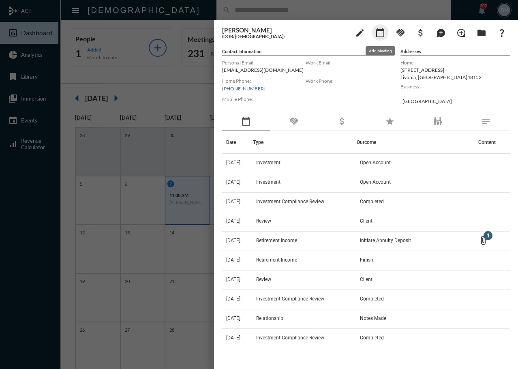 This screenshot has width=518, height=369. I want to click on h5: Addresses, so click(455, 52).